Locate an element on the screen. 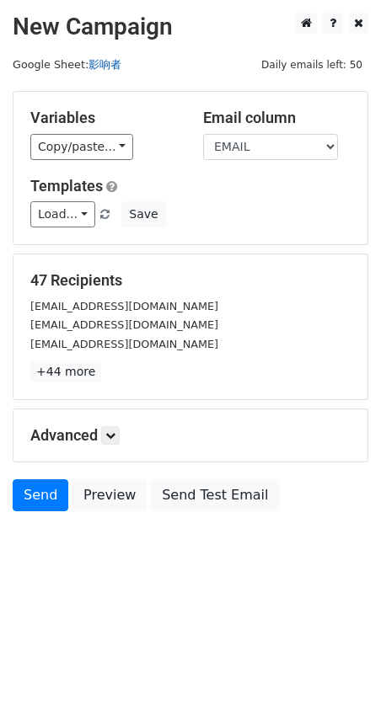 This screenshot has height=726, width=381. h5: Variables is located at coordinates (104, 118).